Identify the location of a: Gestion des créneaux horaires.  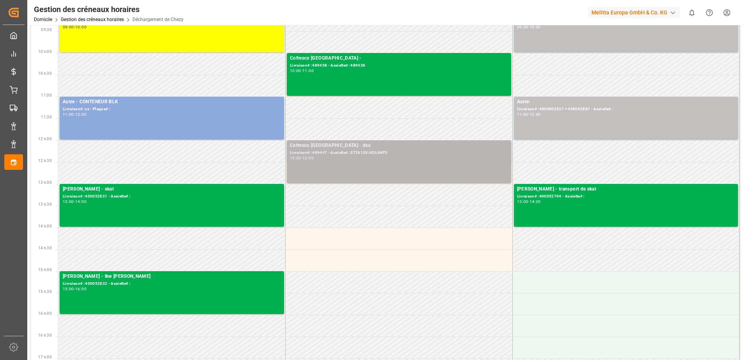
(92, 19).